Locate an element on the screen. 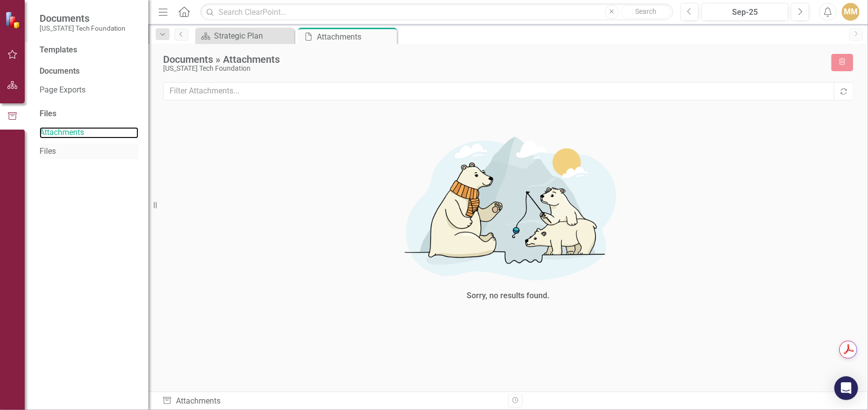 This screenshot has height=410, width=868. div: Templates is located at coordinates (89, 50).